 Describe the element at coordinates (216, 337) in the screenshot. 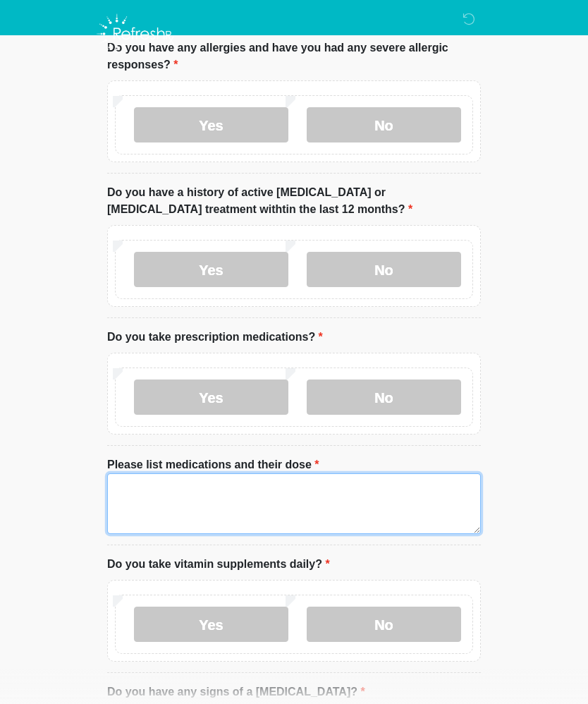

I see `label: Do you take prescription medications?` at that location.